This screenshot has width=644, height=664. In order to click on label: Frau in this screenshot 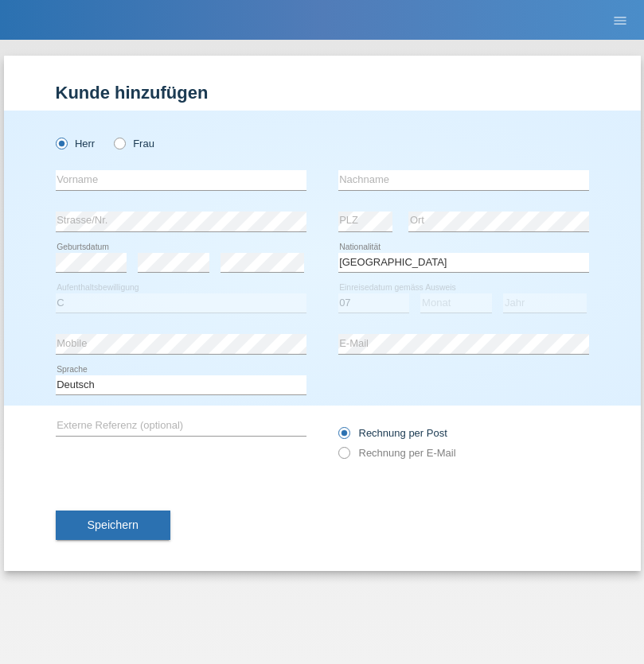, I will do `click(133, 143)`.